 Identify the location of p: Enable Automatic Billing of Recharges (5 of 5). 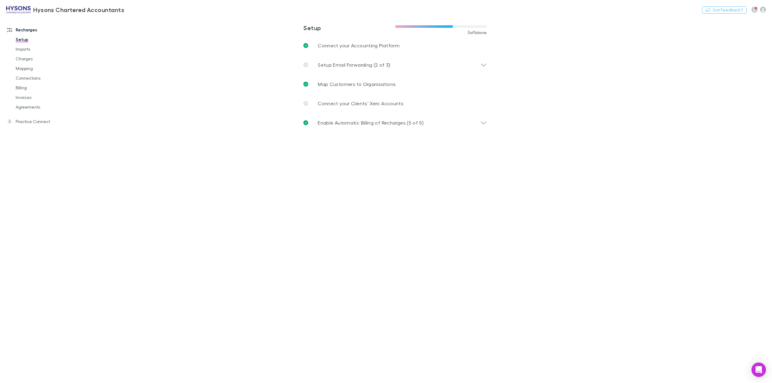
(371, 123).